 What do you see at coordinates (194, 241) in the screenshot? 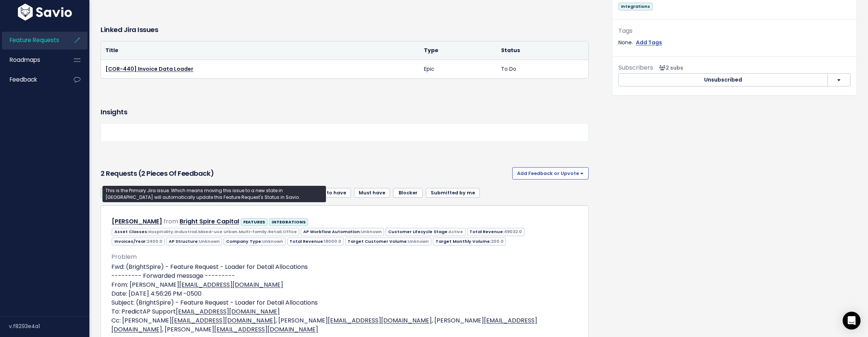
I see `span: AP Structure:` at bounding box center [194, 241].